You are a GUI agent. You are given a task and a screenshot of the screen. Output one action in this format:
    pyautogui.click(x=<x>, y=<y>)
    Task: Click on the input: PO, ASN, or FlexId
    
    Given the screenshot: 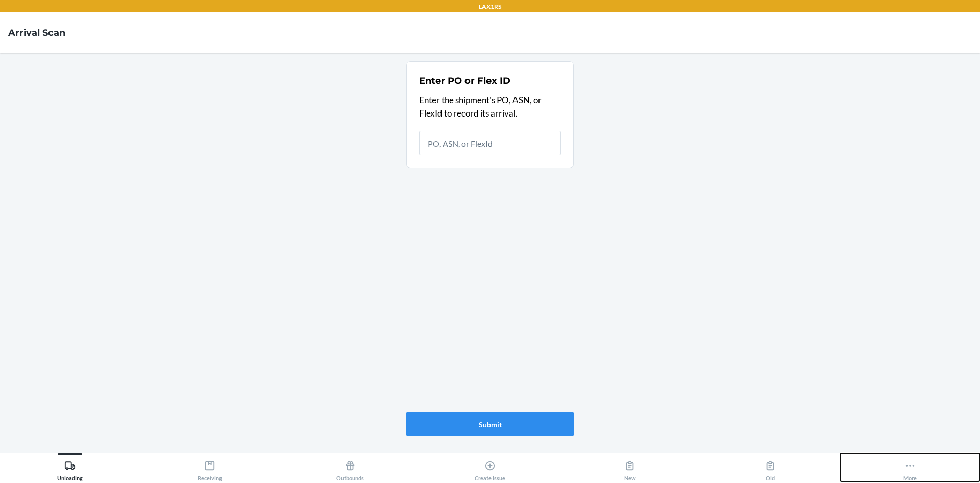 What is the action you would take?
    pyautogui.click(x=490, y=143)
    